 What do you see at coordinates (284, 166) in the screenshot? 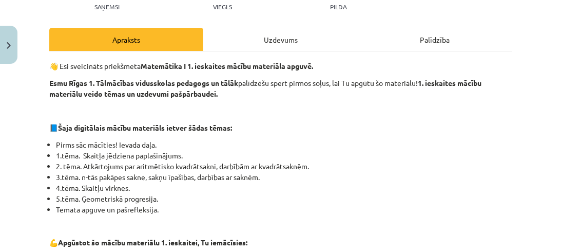
I see `li: 2. tēma. Atkārtojums par aritmētisko kvadrātsakni, darbībām ar kvadrātsaknēm.` at bounding box center [284, 166].